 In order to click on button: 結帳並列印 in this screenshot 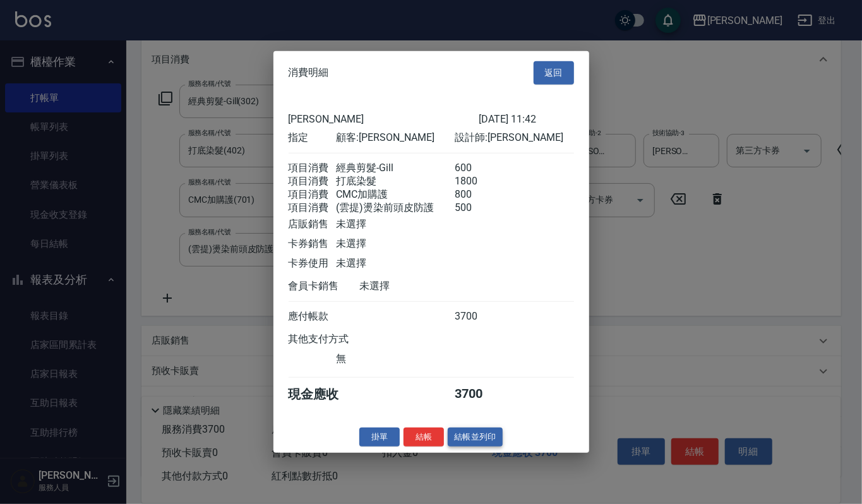, I will do `click(475, 437)`.